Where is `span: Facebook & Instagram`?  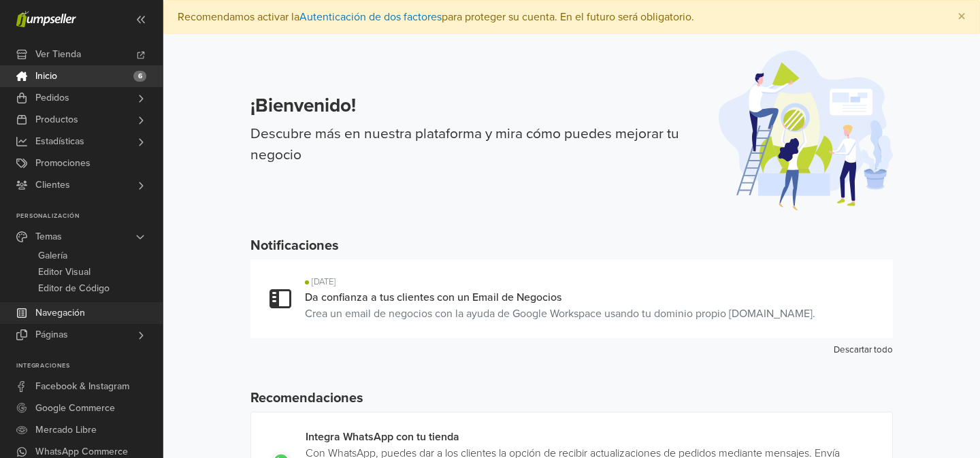 span: Facebook & Instagram is located at coordinates (83, 387).